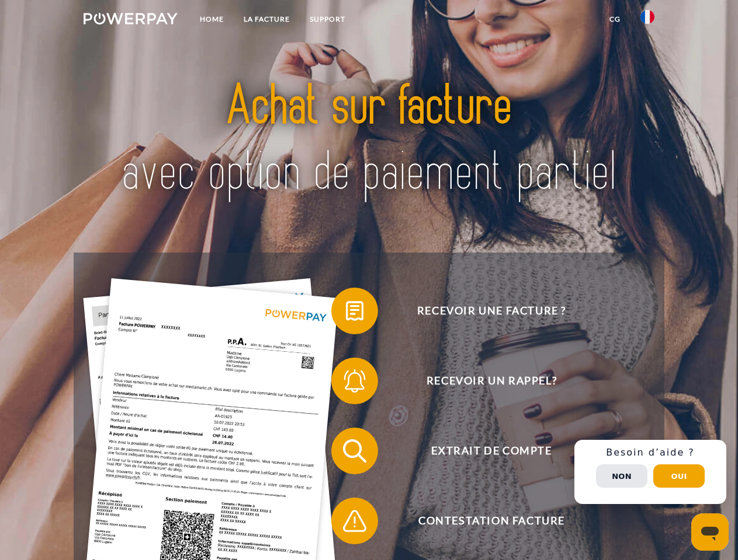 Image resolution: width=738 pixels, height=560 pixels. I want to click on div: Schnellhilfe, so click(650, 472).